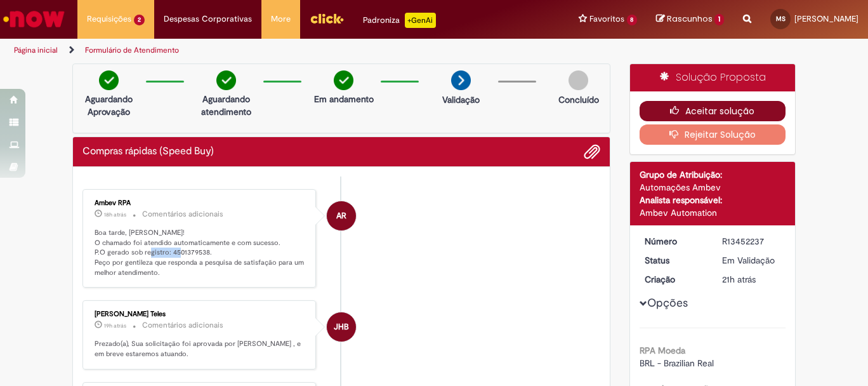 This screenshot has height=386, width=868. I want to click on h2: Compras rápidas (Speed Buy) Histórico de tíquete, so click(148, 152).